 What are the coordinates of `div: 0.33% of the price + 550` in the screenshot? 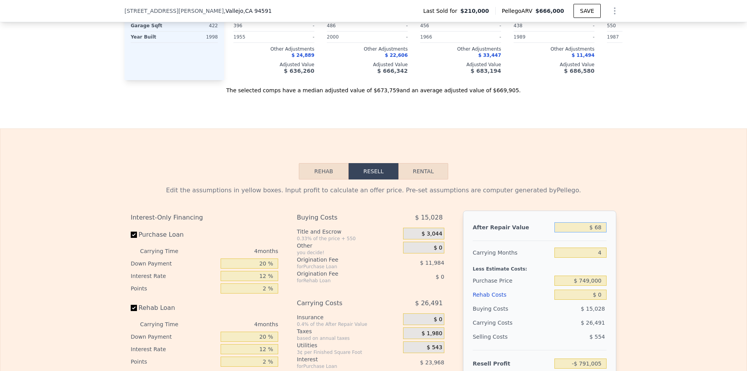 It's located at (348, 238).